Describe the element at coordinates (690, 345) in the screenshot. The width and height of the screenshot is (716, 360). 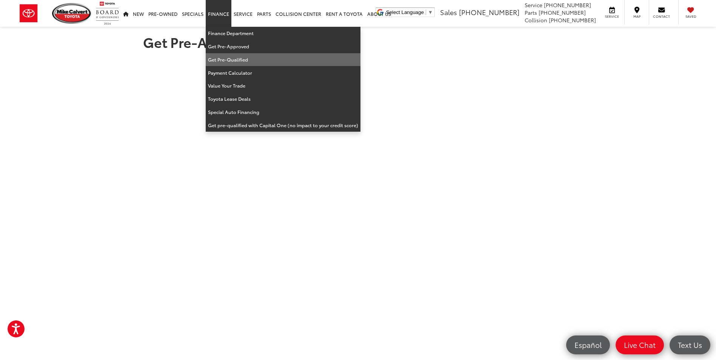
I see `a: Text Us` at that location.